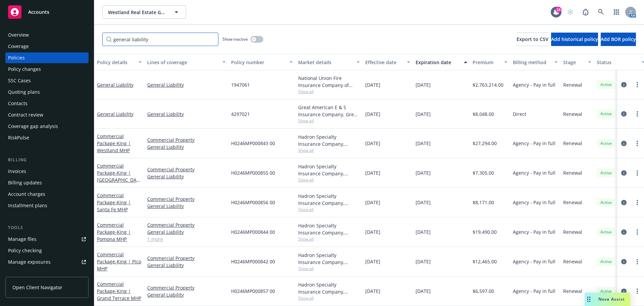 This screenshot has width=644, height=306. Describe the element at coordinates (442, 62) in the screenshot. I see `button: Expiration date` at that location.